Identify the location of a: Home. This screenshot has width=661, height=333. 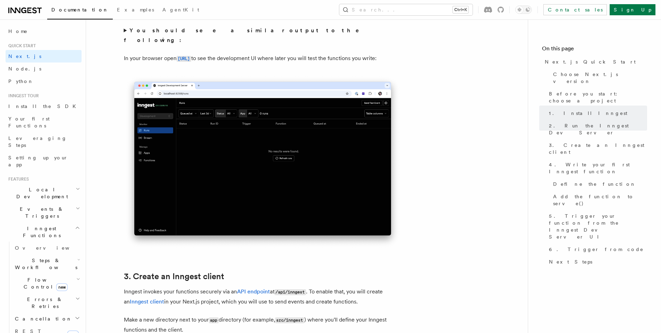
(43, 31).